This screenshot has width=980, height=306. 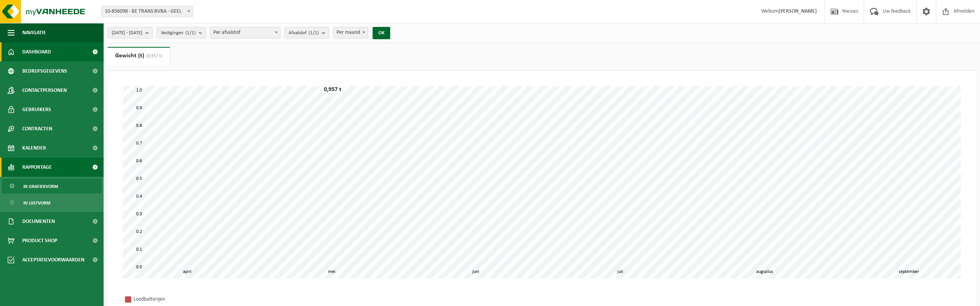 What do you see at coordinates (153, 56) in the screenshot?
I see `span: (0,957 t)` at bounding box center [153, 56].